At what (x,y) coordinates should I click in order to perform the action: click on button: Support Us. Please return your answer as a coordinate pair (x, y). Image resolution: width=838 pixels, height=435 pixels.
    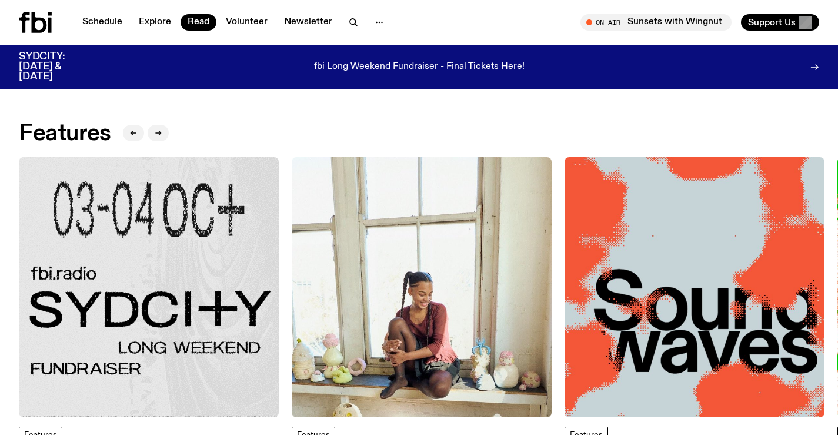
    Looking at the image, I should click on (780, 22).